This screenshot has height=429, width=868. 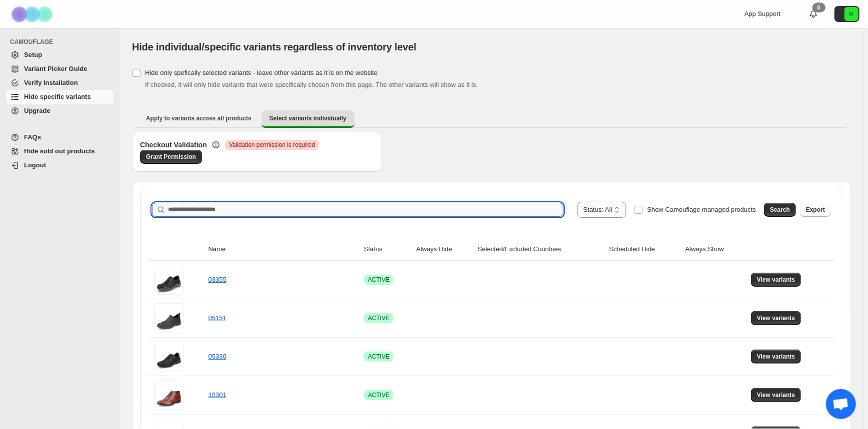 I want to click on span: Apply to variants across all products, so click(x=199, y=119).